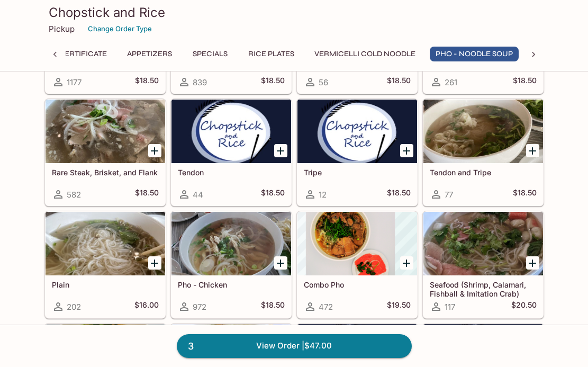 The height and width of the screenshot is (367, 588). What do you see at coordinates (450, 306) in the screenshot?
I see `span: 117` at bounding box center [450, 306].